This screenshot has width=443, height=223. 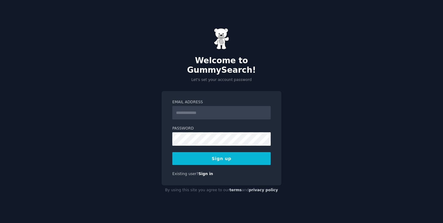 I want to click on img: Gummy Bear, so click(x=222, y=39).